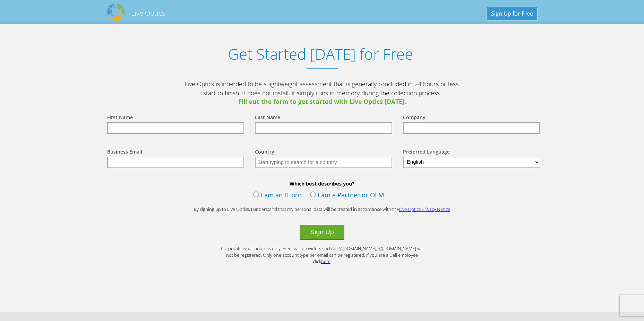  I want to click on b: Which best describes you?, so click(322, 183).